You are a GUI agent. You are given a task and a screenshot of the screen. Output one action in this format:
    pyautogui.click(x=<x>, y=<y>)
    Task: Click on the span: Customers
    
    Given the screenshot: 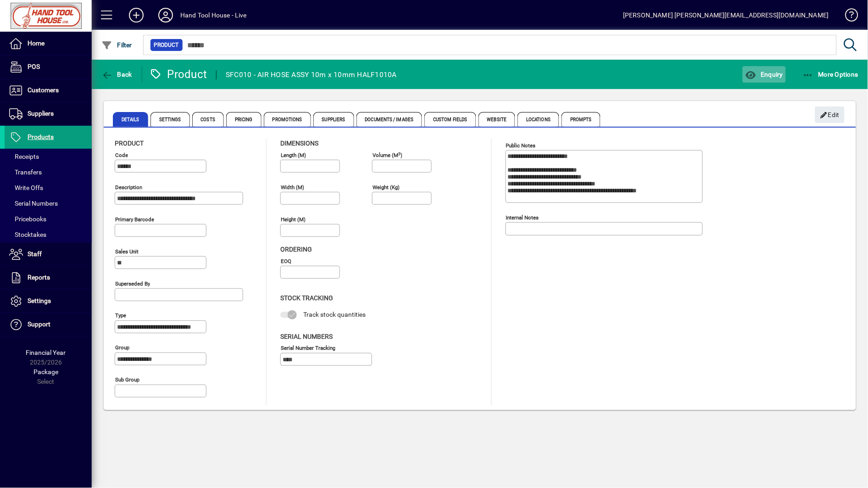 What is the action you would take?
    pyautogui.click(x=43, y=90)
    